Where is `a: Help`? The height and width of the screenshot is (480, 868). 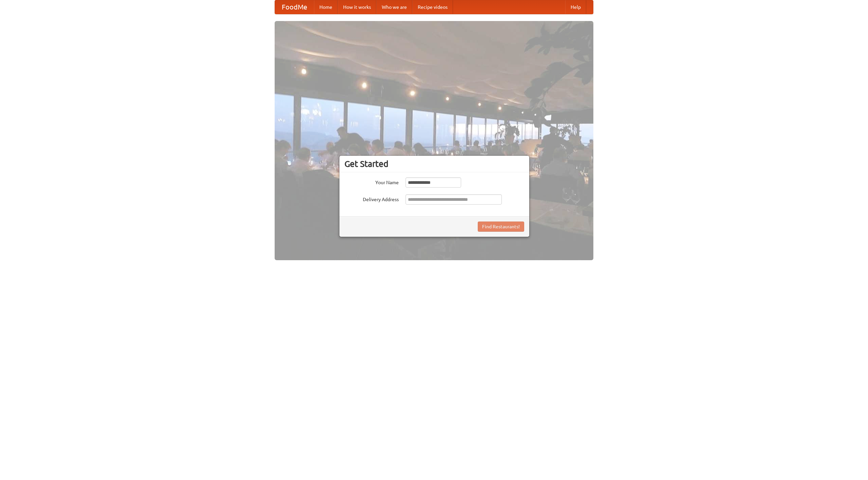
a: Help is located at coordinates (576, 7).